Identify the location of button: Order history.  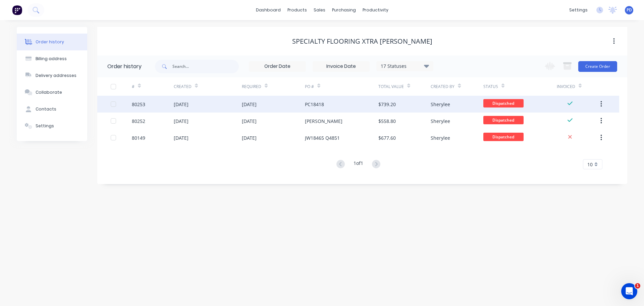
(52, 42).